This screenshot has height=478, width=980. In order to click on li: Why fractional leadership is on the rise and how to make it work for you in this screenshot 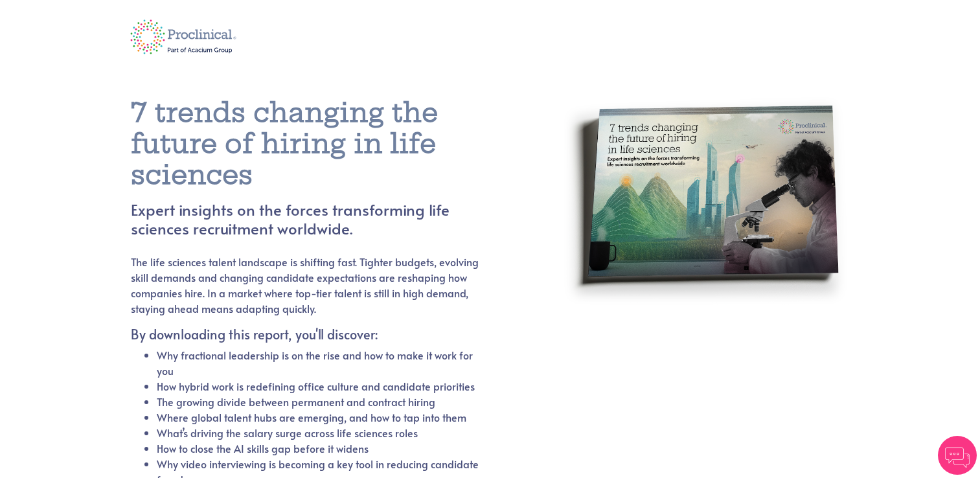, I will do `click(318, 363)`.